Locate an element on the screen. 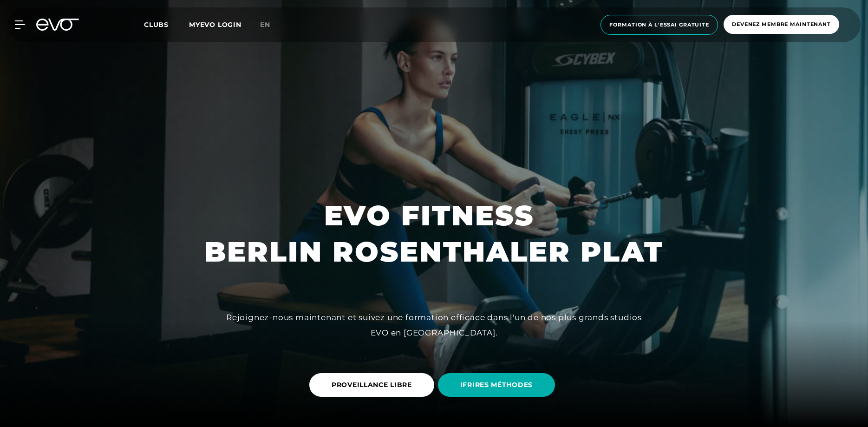 This screenshot has height=427, width=868. span: IFRIRES MÉTHODES is located at coordinates (497, 385).